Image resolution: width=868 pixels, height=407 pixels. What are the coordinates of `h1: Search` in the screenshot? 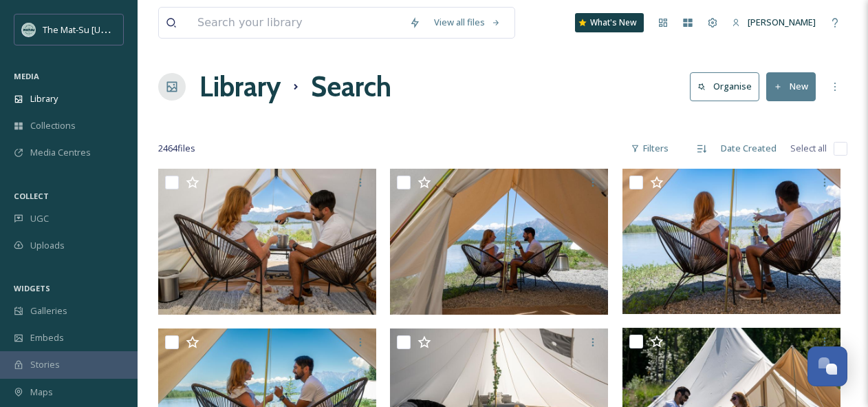 It's located at (351, 87).